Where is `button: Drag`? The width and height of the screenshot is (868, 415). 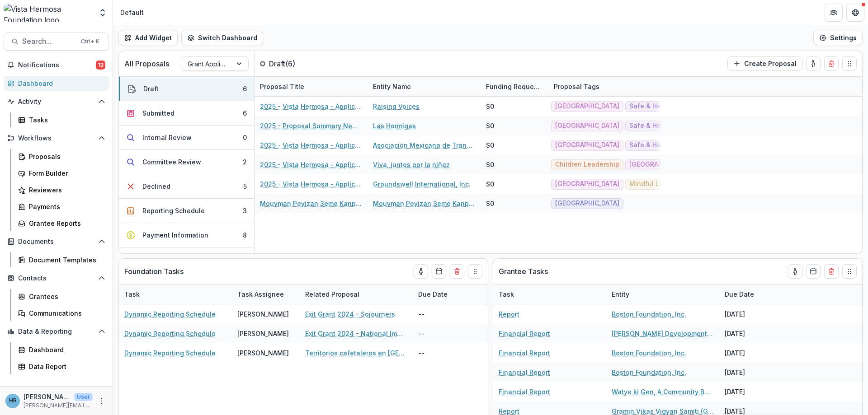 button: Drag is located at coordinates (849, 63).